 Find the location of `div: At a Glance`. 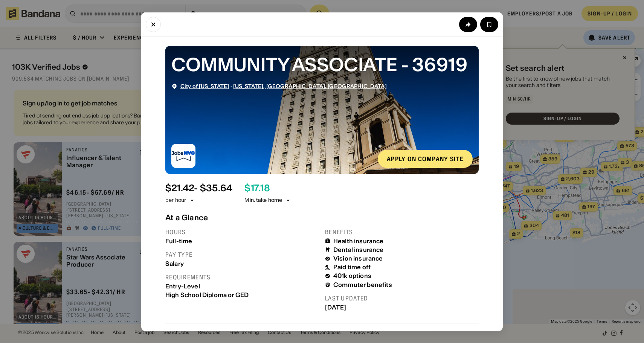

div: At a Glance is located at coordinates (322, 217).